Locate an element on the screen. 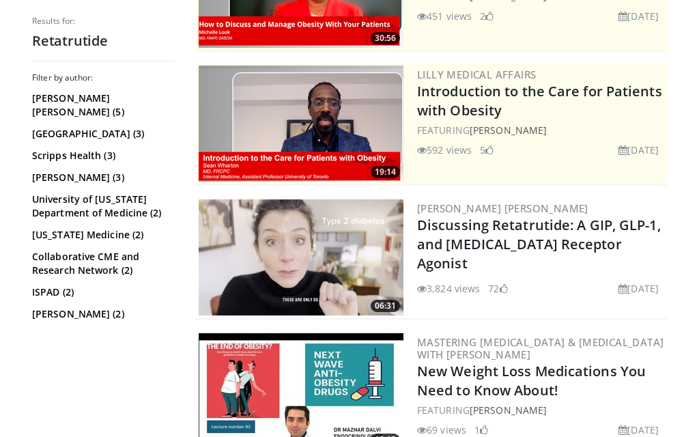 The height and width of the screenshot is (437, 699). li: 451 views is located at coordinates (444, 16).